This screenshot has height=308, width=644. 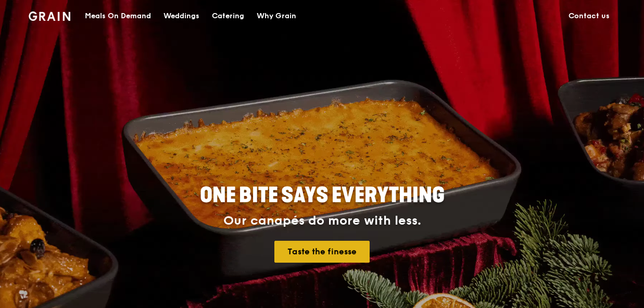 I want to click on a: Why Grain, so click(x=277, y=16).